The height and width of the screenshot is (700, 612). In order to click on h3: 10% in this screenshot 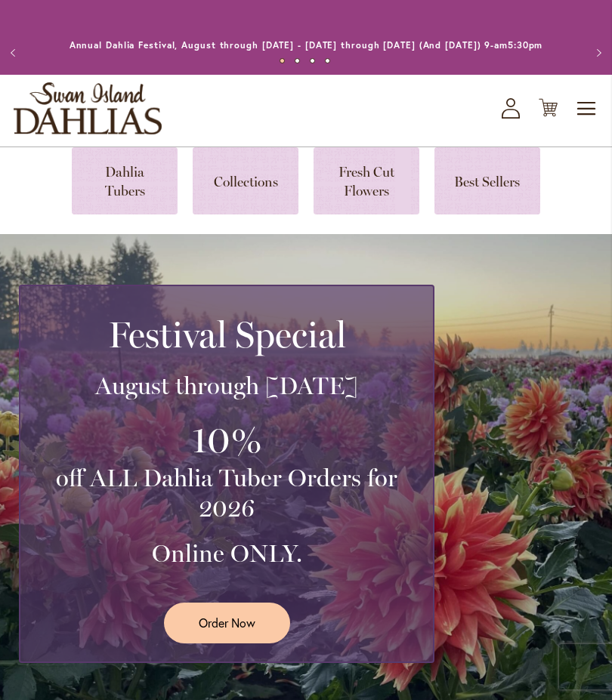, I will do `click(226, 439)`.